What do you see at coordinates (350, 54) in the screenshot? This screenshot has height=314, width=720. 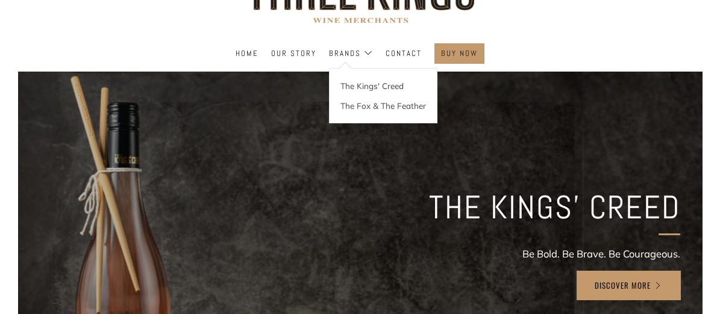 I see `a: Brands` at bounding box center [350, 54].